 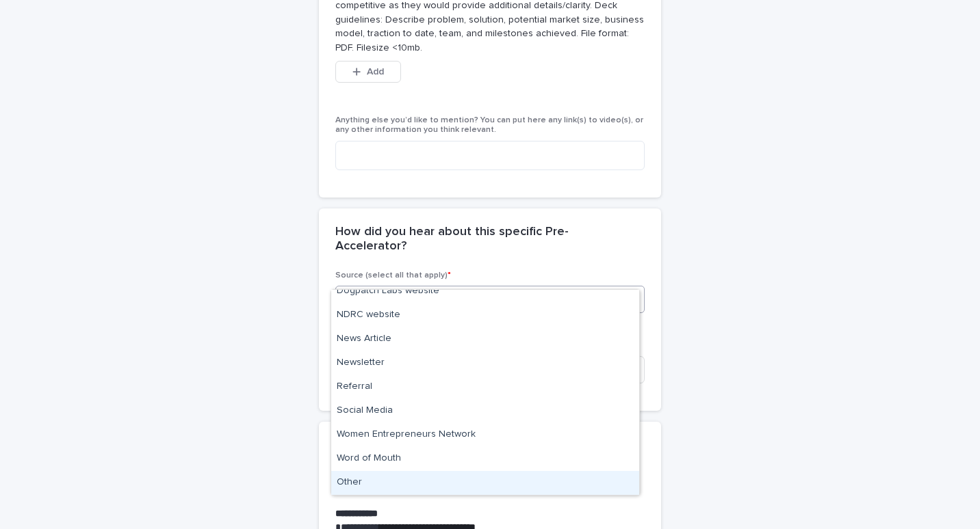 I want to click on div: Dogpatch Labs website, so click(x=485, y=292).